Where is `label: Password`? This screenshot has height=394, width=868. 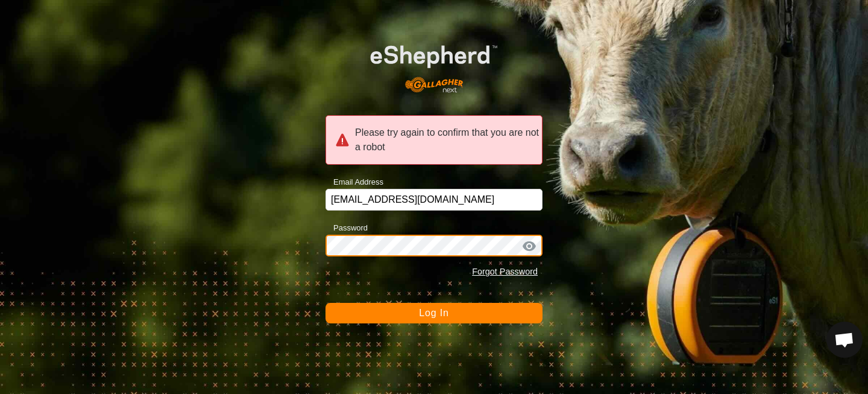 label: Password is located at coordinates (347, 227).